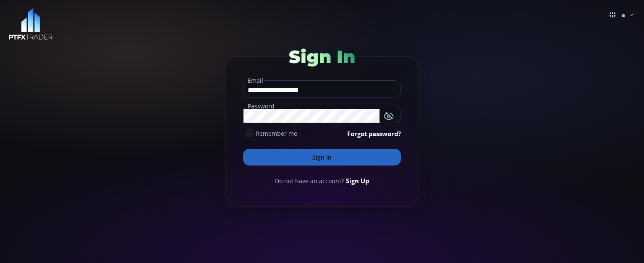 The image size is (644, 263). What do you see at coordinates (357, 181) in the screenshot?
I see `a: Sign Up` at bounding box center [357, 181].